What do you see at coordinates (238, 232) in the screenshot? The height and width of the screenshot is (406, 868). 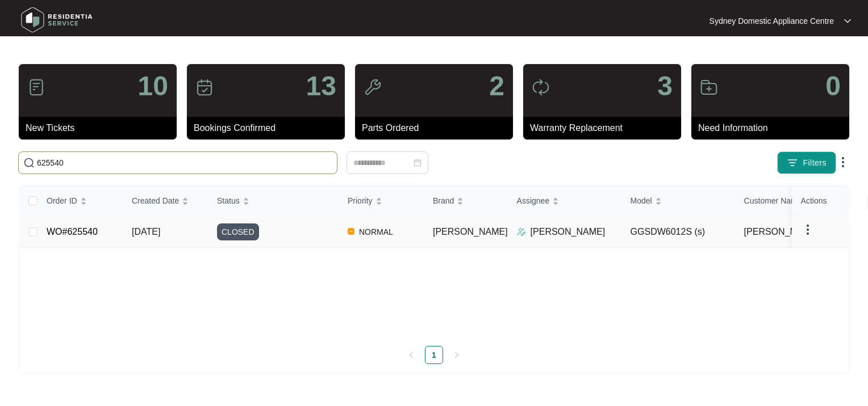 I see `span: CLOSED` at bounding box center [238, 232].